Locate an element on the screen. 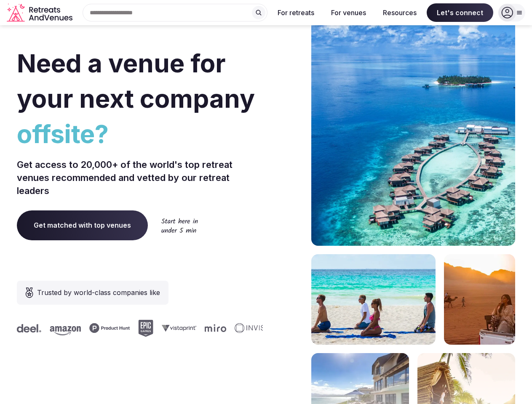 This screenshot has width=532, height=404. svg: Invisible company logo is located at coordinates (257, 329).